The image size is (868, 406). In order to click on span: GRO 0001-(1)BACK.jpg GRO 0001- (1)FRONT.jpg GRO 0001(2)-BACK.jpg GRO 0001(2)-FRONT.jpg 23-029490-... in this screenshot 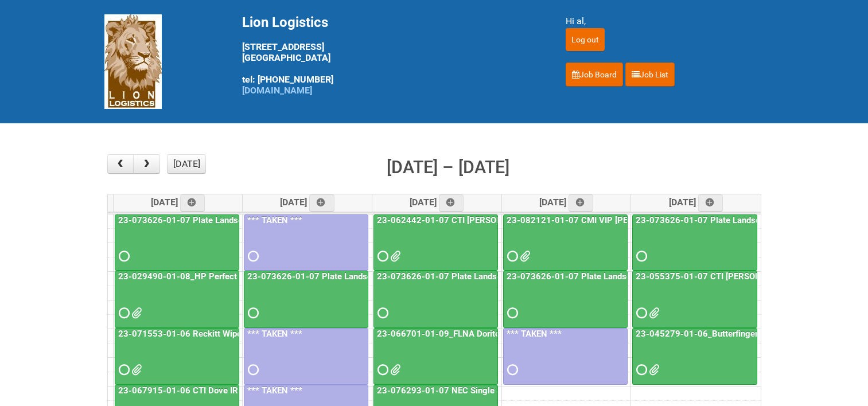, I will do `click(135, 313)`.